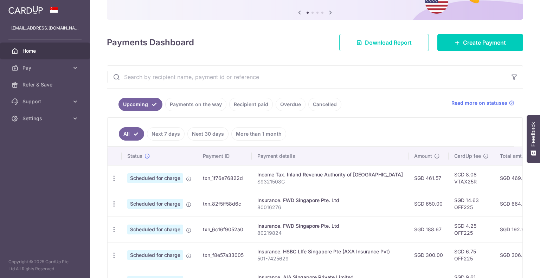 Image resolution: width=540 pixels, height=278 pixels. What do you see at coordinates (472, 204) in the screenshot?
I see `td: SGD 14.63 OFF225` at bounding box center [472, 204].